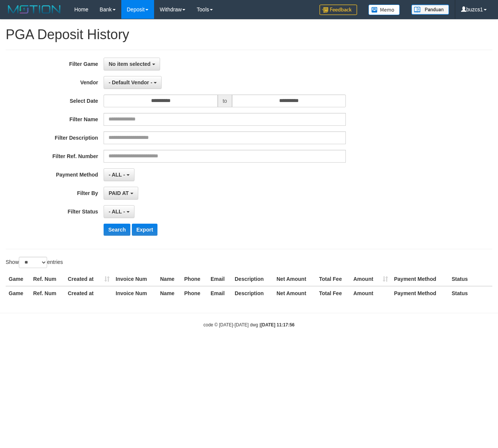 This screenshot has height=448, width=498. Describe the element at coordinates (430, 9) in the screenshot. I see `img: panduan.png` at that location.